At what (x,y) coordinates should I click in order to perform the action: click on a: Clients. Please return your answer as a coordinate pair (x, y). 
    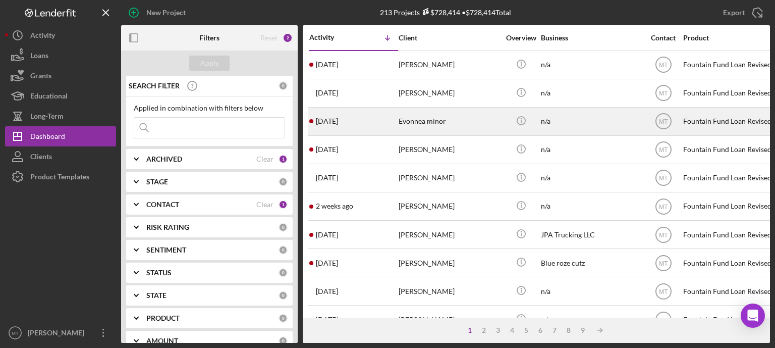
    Looking at the image, I should click on (61, 156).